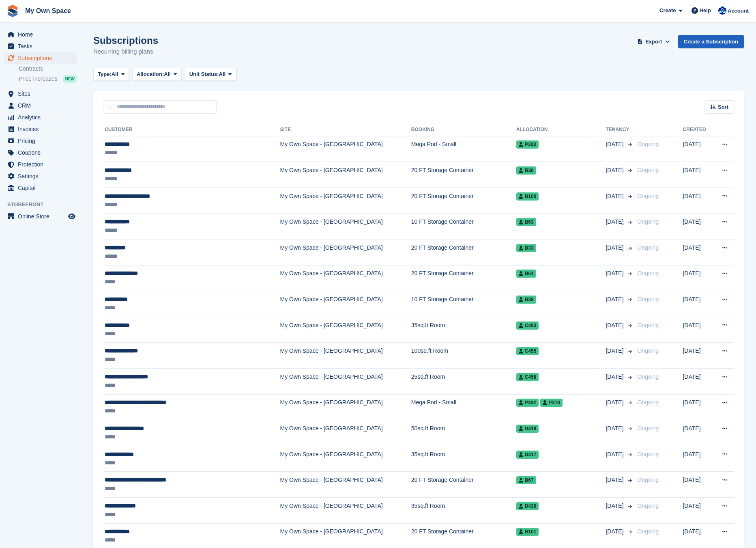 The width and height of the screenshot is (756, 548). What do you see at coordinates (48, 11) in the screenshot?
I see `a: My Own Space` at bounding box center [48, 11].